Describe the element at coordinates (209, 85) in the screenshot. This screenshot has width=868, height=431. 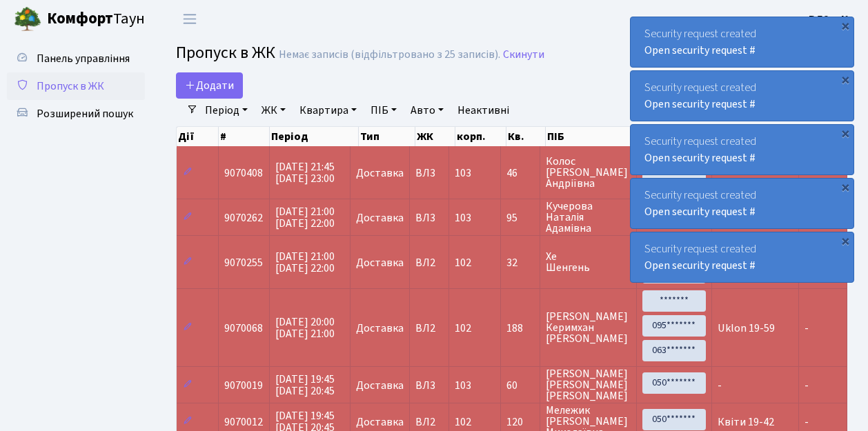
I see `a: Додати` at that location.